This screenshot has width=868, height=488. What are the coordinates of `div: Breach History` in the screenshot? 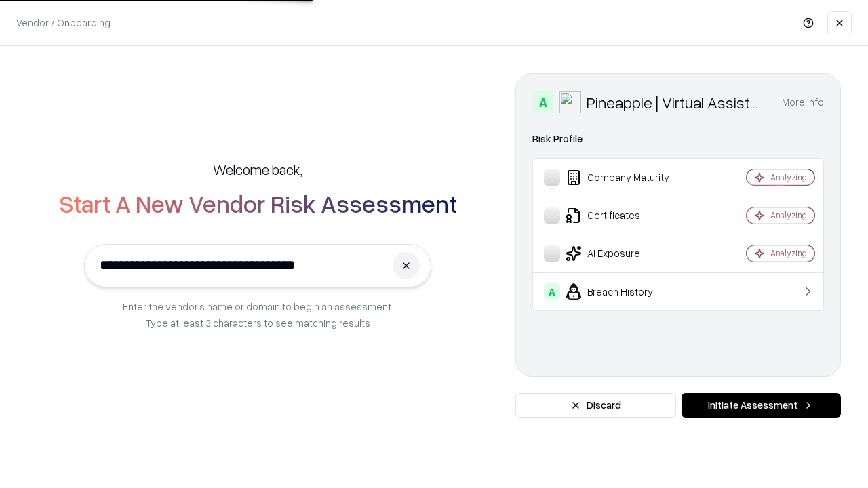 It's located at (624, 291).